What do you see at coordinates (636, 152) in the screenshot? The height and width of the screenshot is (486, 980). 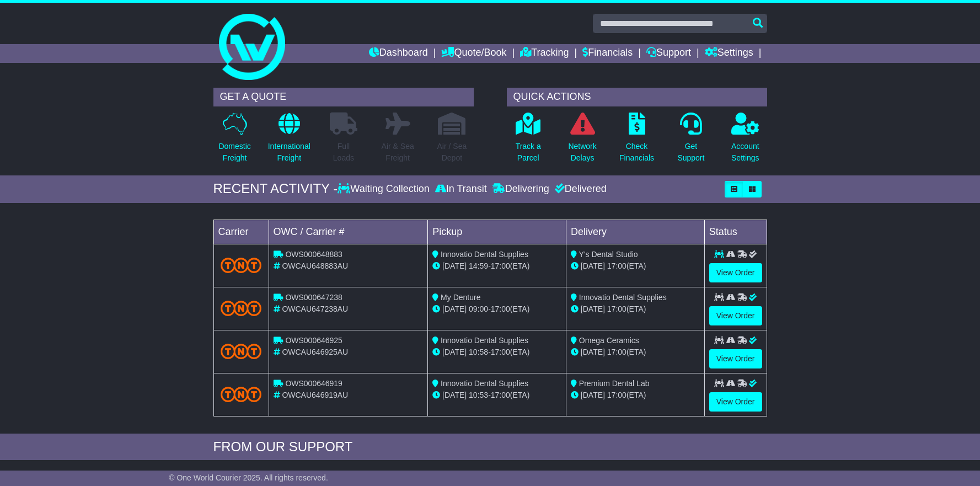 I see `p: Check Financials` at bounding box center [636, 152].